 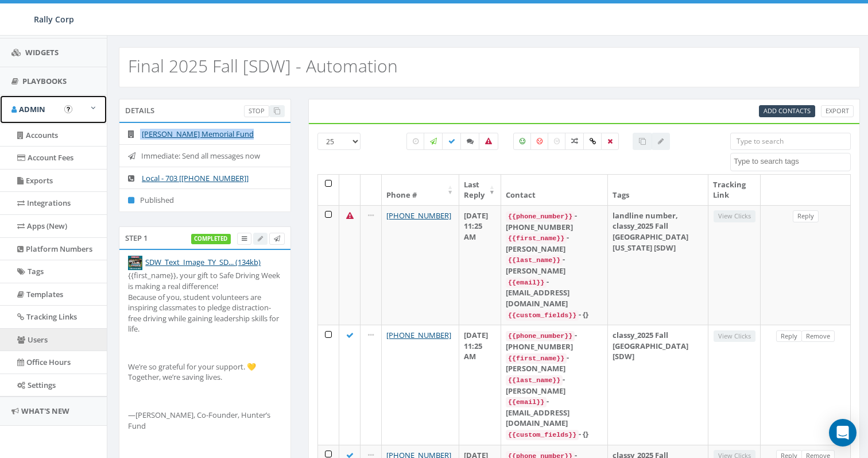 What do you see at coordinates (135, 156) in the screenshot?
I see `i: Immediate: Send all messages now` at bounding box center [135, 156].